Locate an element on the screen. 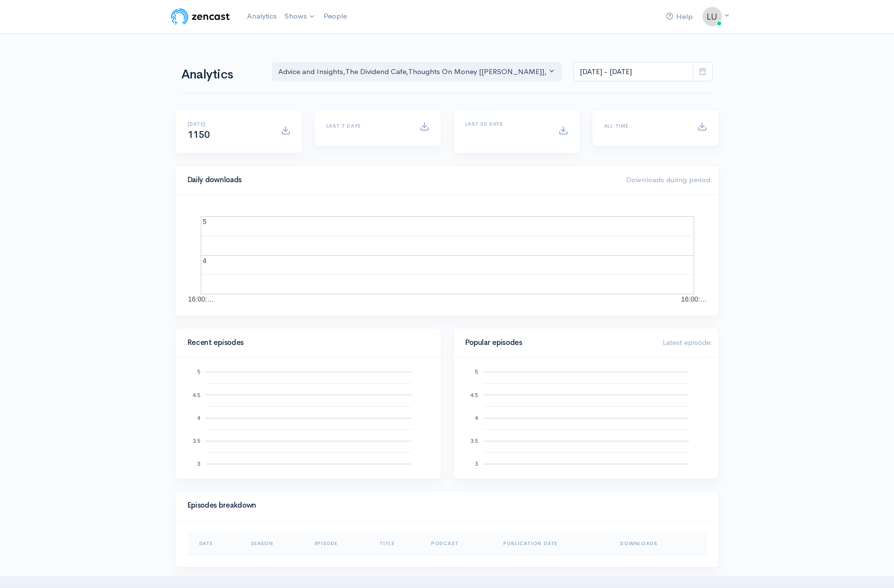 This screenshot has width=894, height=588. h1: Analytics is located at coordinates (221, 75).